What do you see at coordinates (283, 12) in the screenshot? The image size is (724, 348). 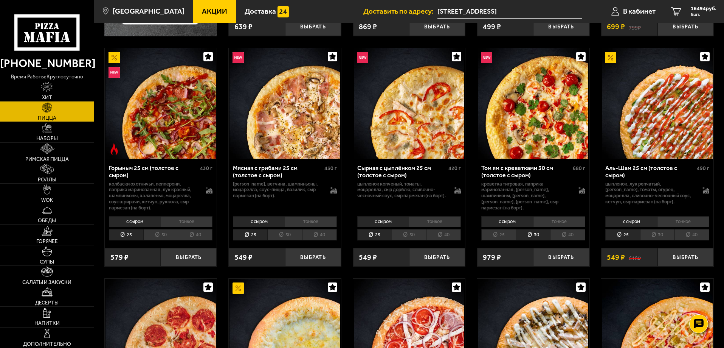 I see `img: 15daf4d41897b9f0e9f617042186c801.svg` at bounding box center [283, 12].